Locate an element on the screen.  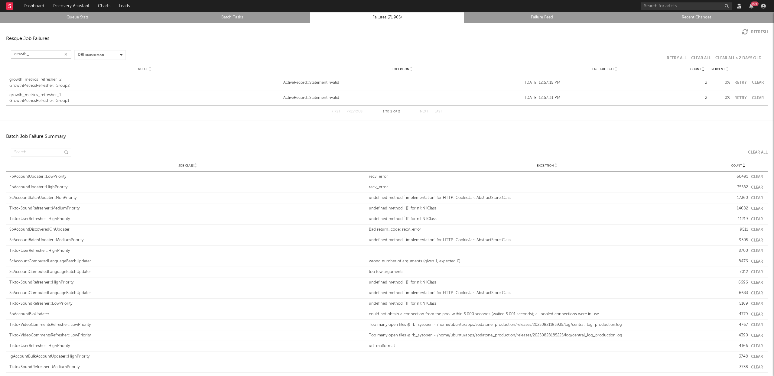
div: 1 2 2 is located at coordinates (391, 112).